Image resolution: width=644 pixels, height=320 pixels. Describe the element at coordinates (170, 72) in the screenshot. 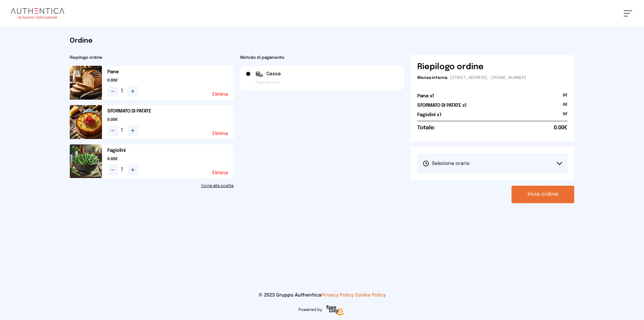

I see `h2: Pane` at that location.